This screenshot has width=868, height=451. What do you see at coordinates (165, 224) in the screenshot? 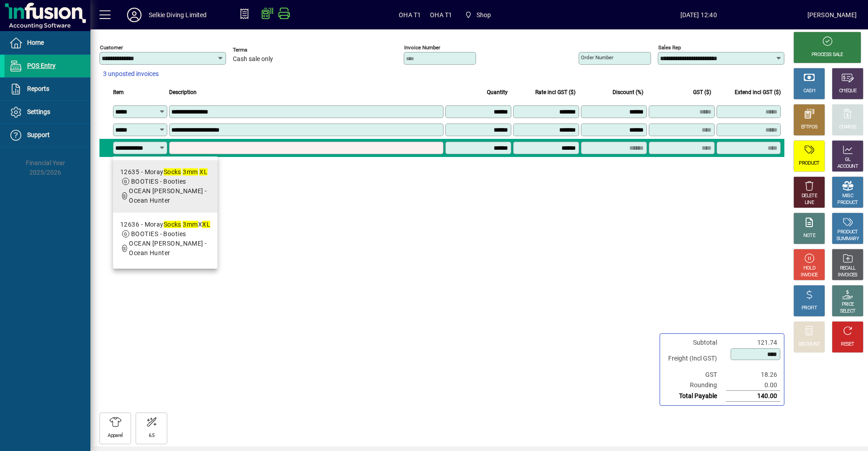
I see `div: 12636 - Moray X` at bounding box center [165, 224].